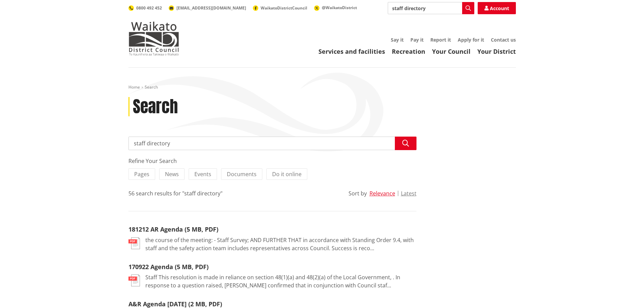  Describe the element at coordinates (155, 106) in the screenshot. I see `h1: Search` at that location.